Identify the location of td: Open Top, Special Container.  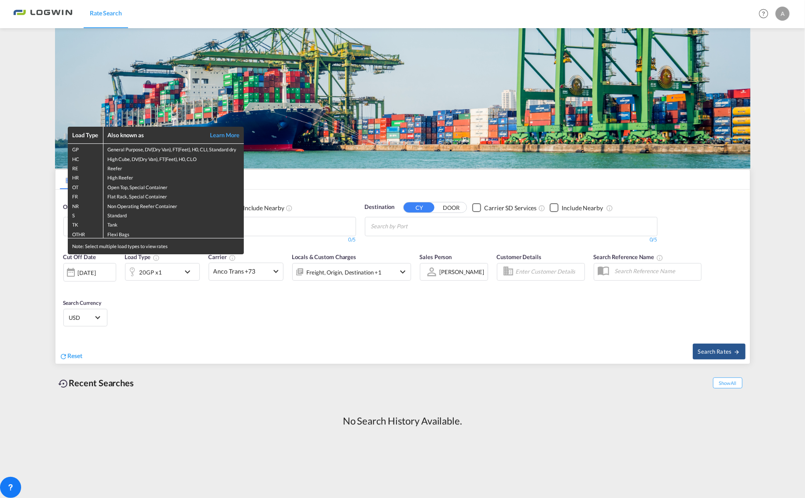
(173, 186).